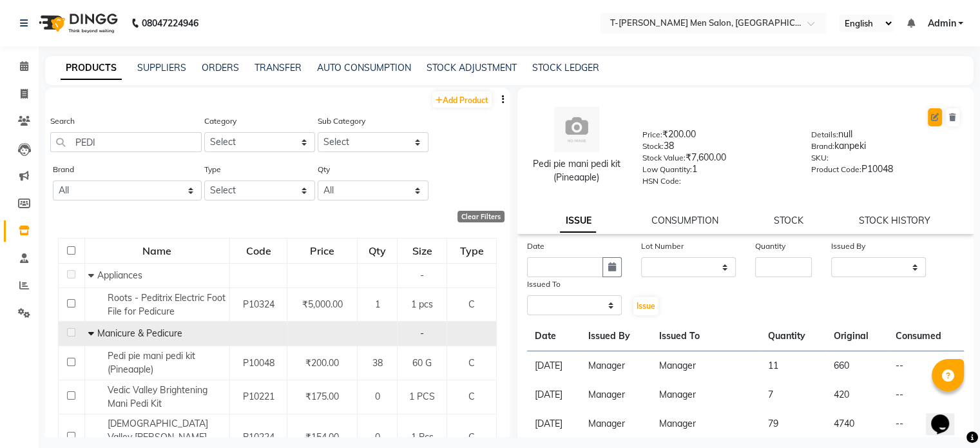 Image resolution: width=980 pixels, height=448 pixels. What do you see at coordinates (820, 158) in the screenshot?
I see `label: SKU:` at bounding box center [820, 158].